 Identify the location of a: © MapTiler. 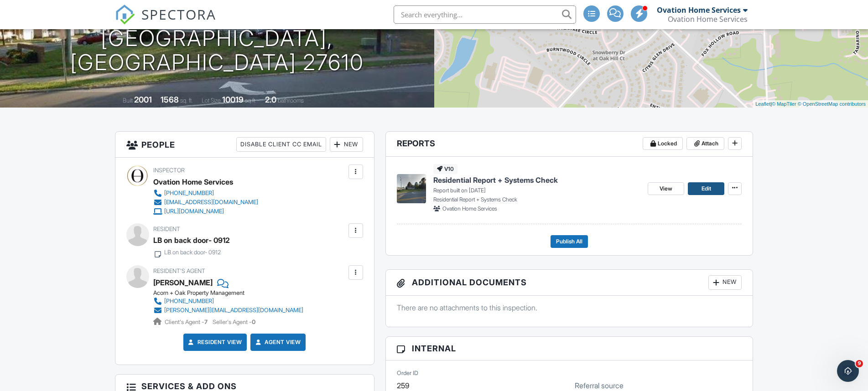
(784, 104).